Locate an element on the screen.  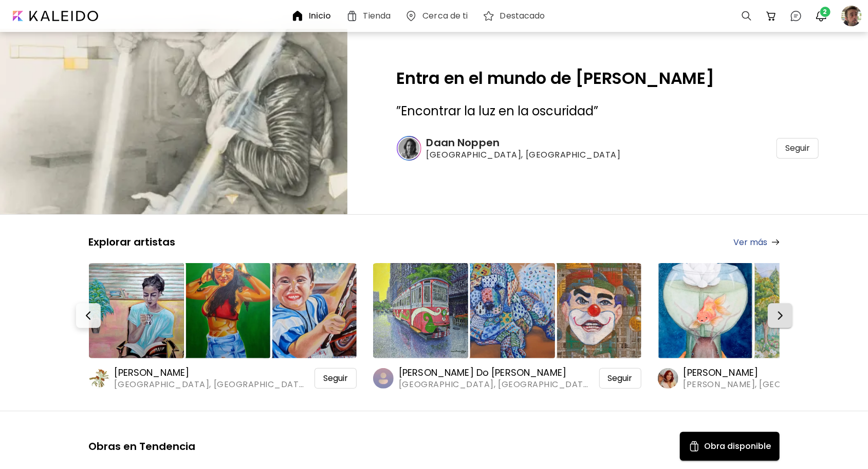
button: Prev-button is located at coordinates (89, 315).